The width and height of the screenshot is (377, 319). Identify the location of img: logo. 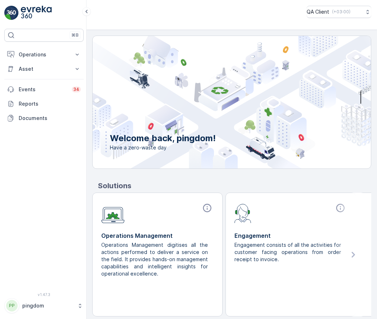
(11, 13).